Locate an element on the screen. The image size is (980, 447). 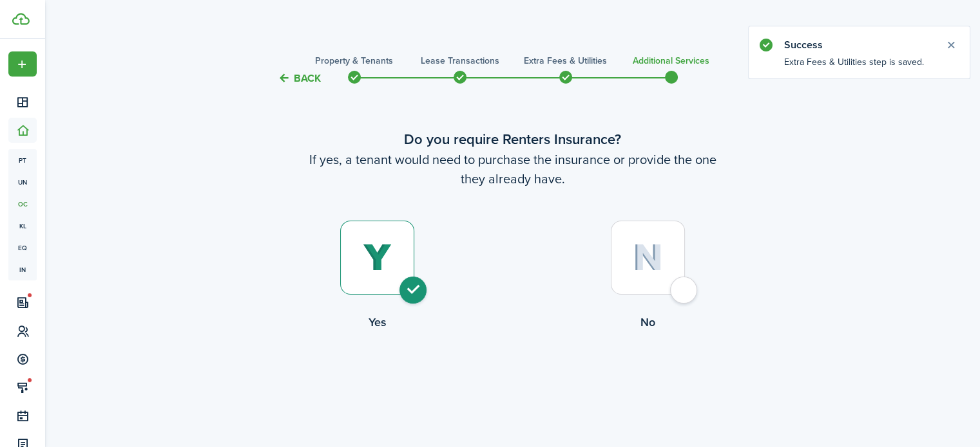
a: in is located at coordinates (23, 270).